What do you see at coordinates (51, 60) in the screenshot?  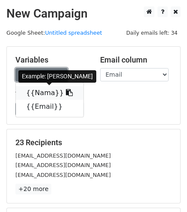 I see `h5: Variables` at bounding box center [51, 60].